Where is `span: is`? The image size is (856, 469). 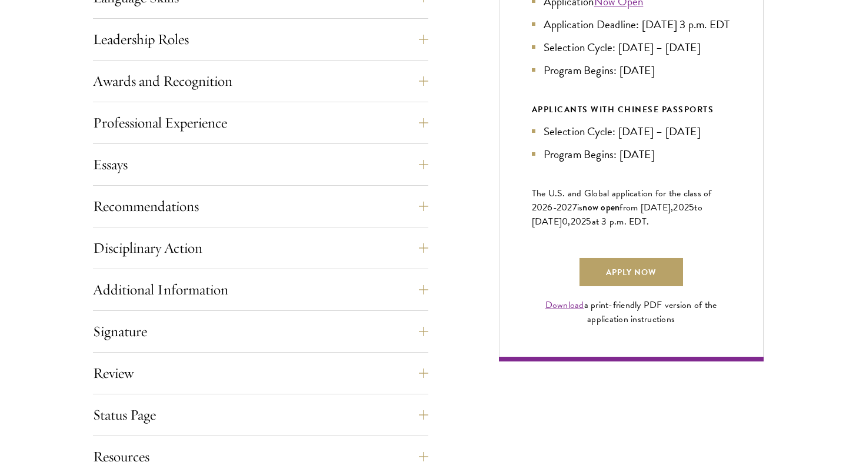 span: is is located at coordinates (580, 208).